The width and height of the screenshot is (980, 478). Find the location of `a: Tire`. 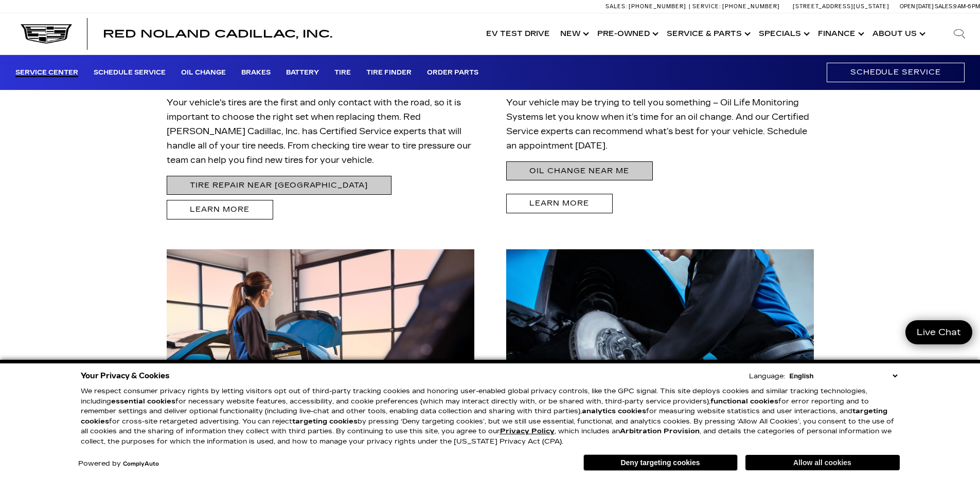

a: Tire is located at coordinates (343, 73).